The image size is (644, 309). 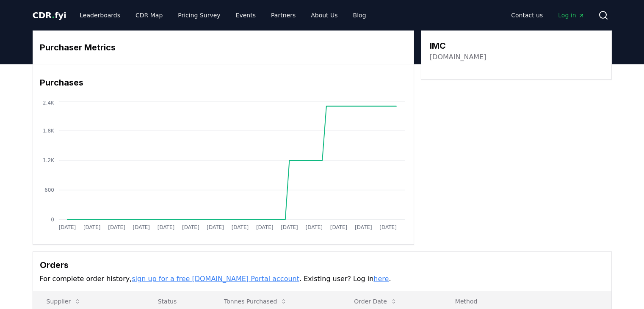 I want to click on span: CDR fyi, so click(x=49, y=15).